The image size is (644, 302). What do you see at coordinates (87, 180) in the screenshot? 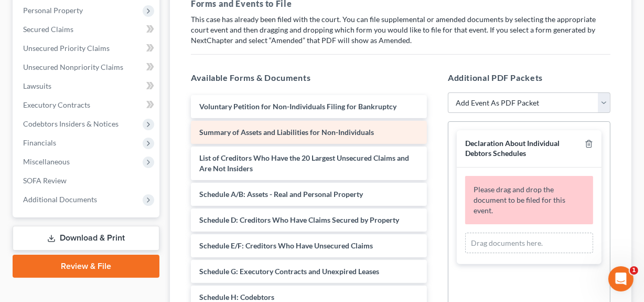
I see `a: SOFA Review` at bounding box center [87, 180].